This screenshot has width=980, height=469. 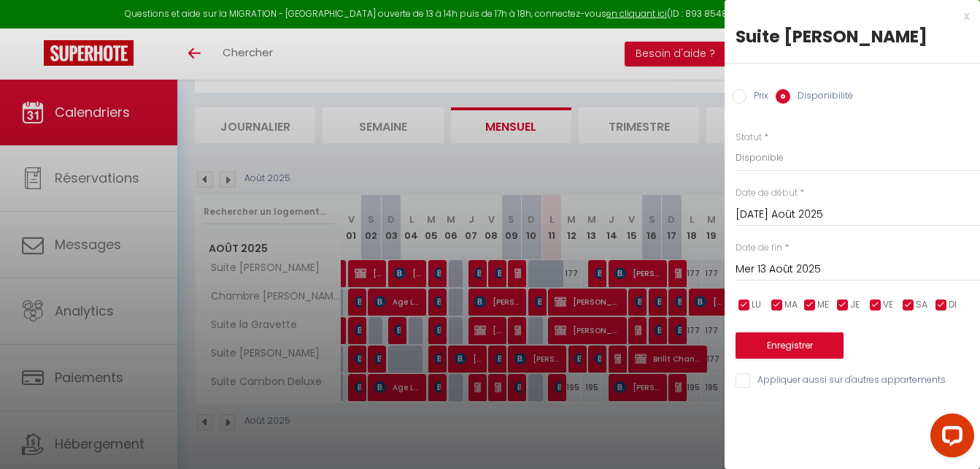 What do you see at coordinates (889, 305) in the screenshot?
I see `span: VE` at bounding box center [889, 305].